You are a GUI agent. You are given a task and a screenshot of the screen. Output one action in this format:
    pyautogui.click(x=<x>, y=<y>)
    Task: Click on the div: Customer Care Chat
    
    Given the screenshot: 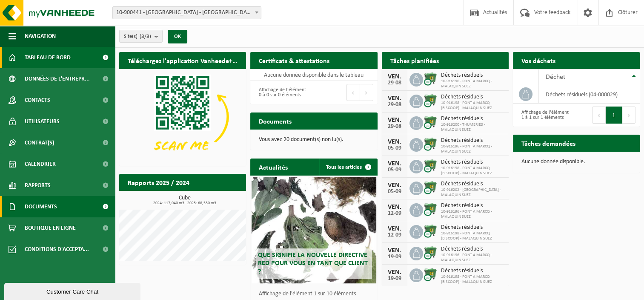 What is the action you would take?
    pyautogui.click(x=68, y=10)
    